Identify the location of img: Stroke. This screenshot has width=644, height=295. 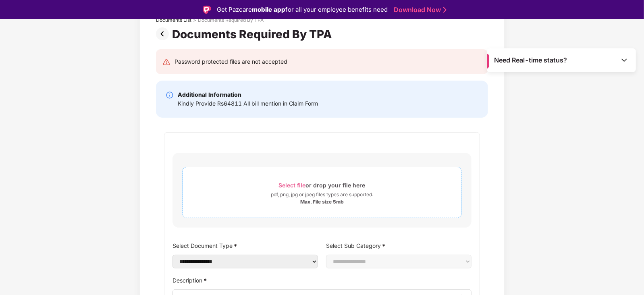
(445, 10).